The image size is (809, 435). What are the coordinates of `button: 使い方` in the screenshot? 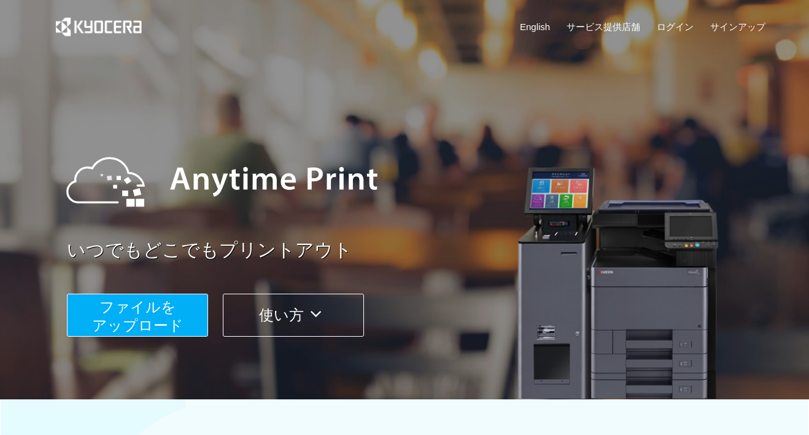 It's located at (293, 315).